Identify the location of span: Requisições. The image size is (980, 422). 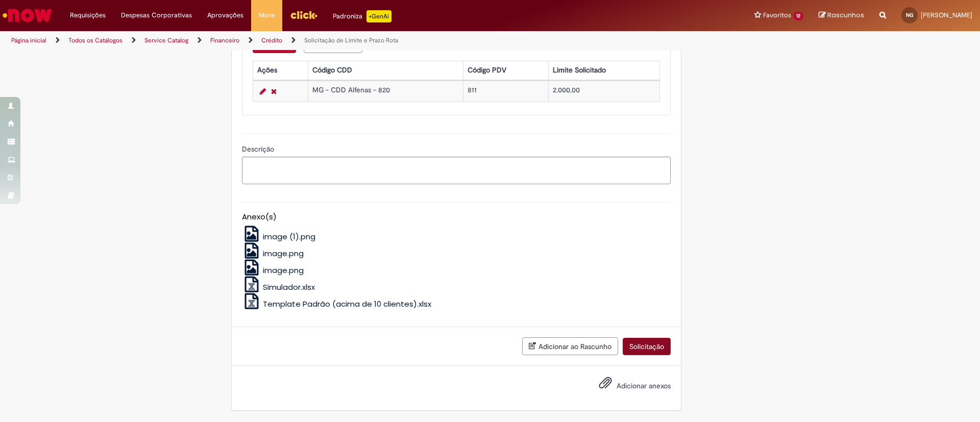
(88, 15).